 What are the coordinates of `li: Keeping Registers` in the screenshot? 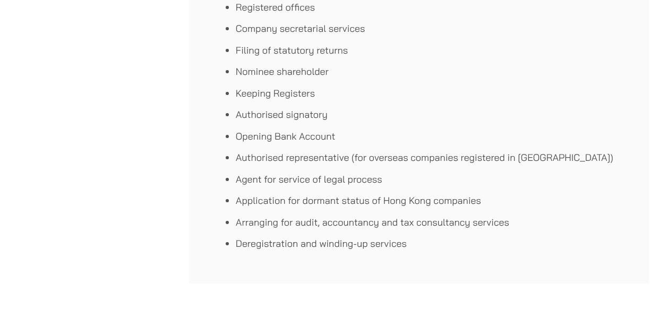 It's located at (429, 93).